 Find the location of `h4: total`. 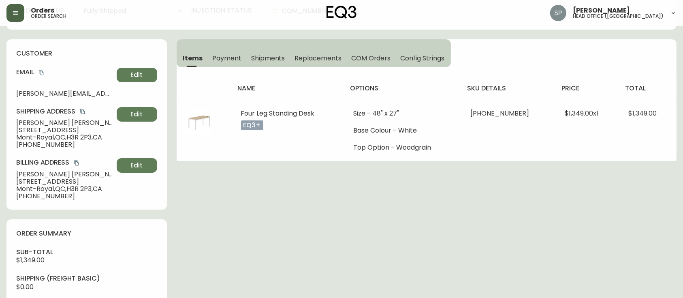

h4: total is located at coordinates (648, 88).